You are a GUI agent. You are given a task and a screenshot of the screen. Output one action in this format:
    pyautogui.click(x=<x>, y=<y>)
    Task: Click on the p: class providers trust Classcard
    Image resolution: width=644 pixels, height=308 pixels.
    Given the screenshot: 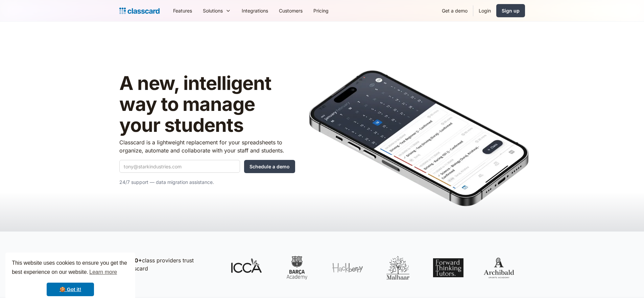 What is the action you would take?
    pyautogui.click(x=170, y=265)
    